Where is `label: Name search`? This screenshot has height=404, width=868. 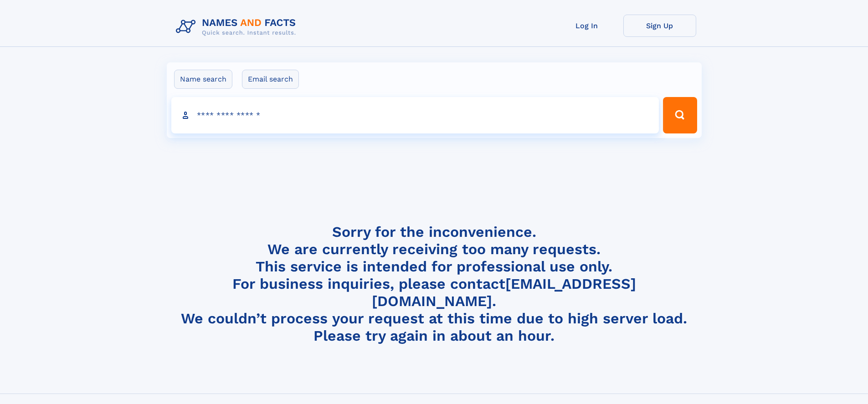 label: Name search is located at coordinates (203, 79).